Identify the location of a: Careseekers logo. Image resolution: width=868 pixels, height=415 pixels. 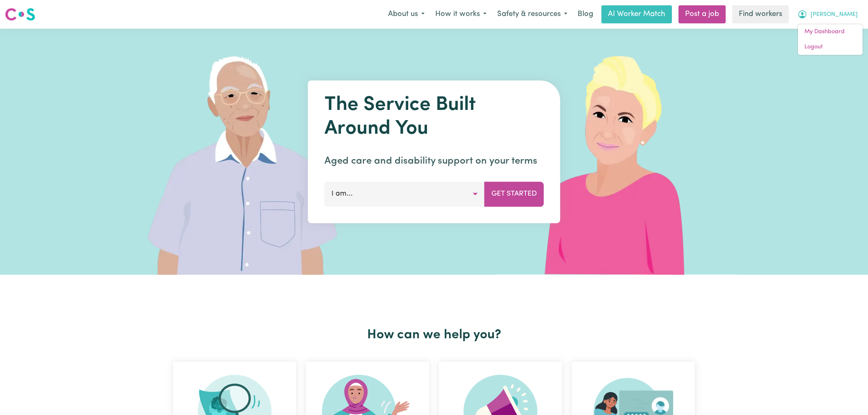
(20, 14).